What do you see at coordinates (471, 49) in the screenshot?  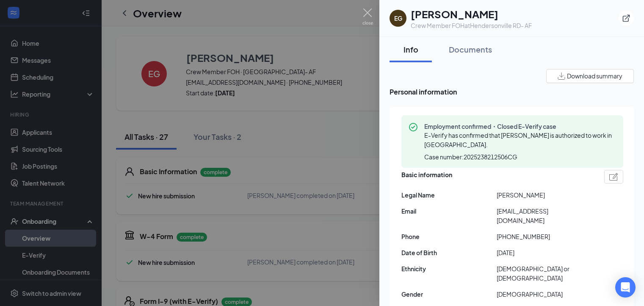 I see `div: Documents` at bounding box center [471, 49].